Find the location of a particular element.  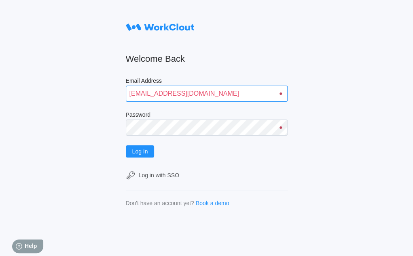

button: Log In is located at coordinates (140, 152).